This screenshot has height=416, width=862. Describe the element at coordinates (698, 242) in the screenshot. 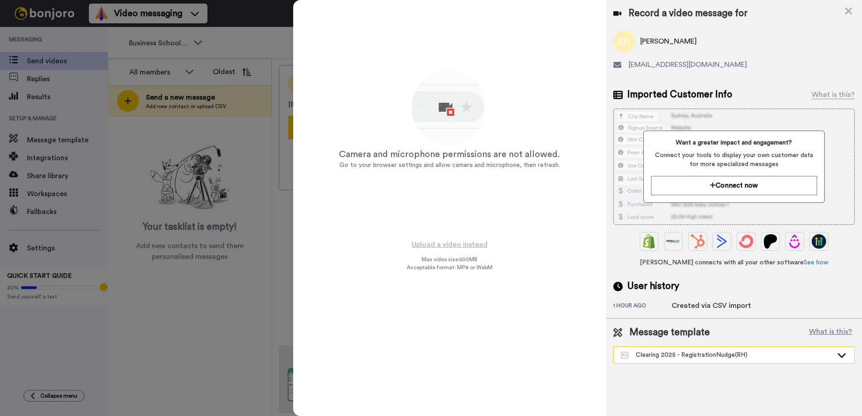

I see `img: Hubspot` at that location.